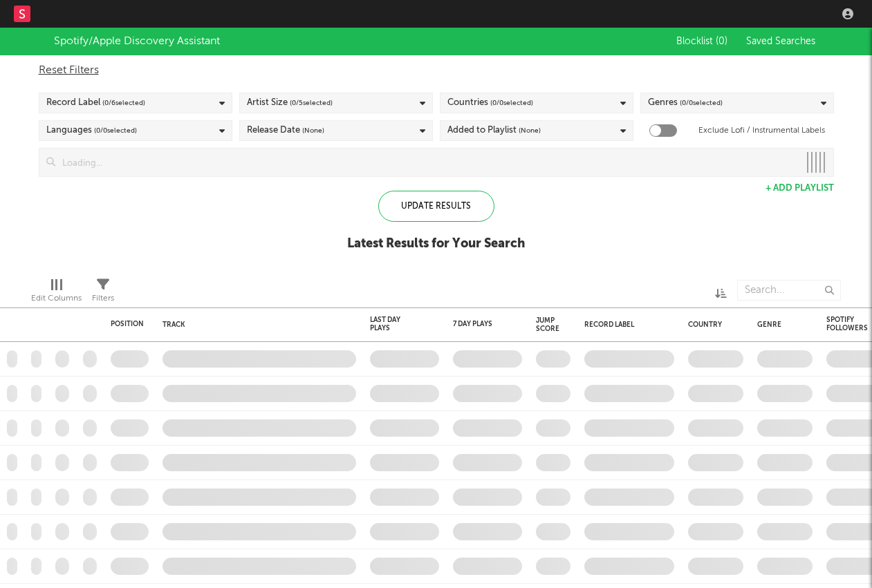 This screenshot has width=872, height=588. Describe the element at coordinates (437, 70) in the screenshot. I see `div: Reset Filters` at that location.